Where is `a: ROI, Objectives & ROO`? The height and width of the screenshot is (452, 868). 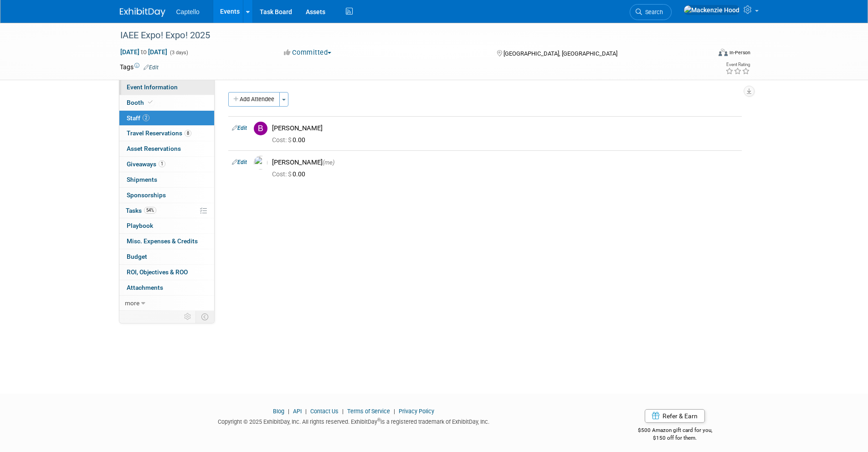 a: ROI, Objectives & ROO is located at coordinates (167, 272).